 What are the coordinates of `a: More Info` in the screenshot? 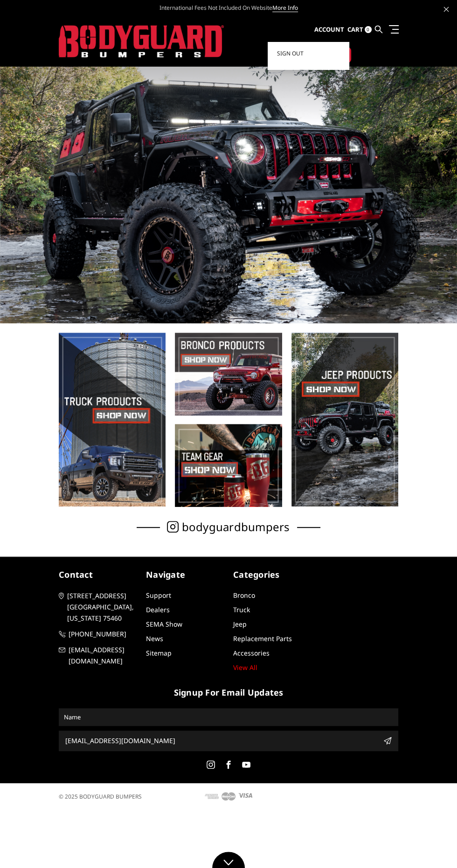 It's located at (285, 8).